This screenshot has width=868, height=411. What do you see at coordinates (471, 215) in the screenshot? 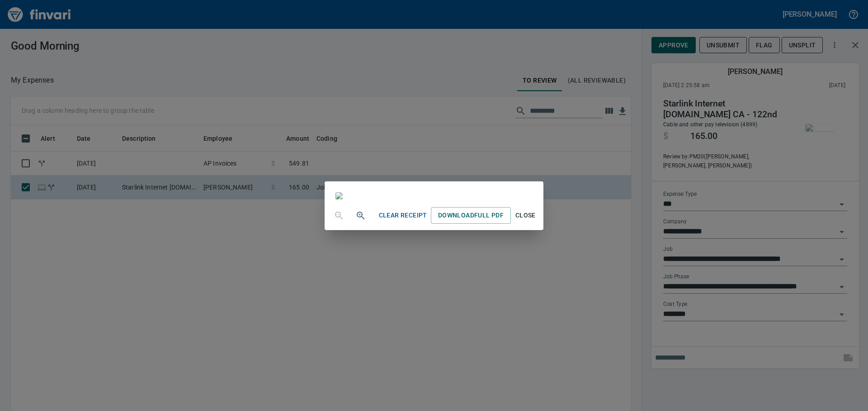
I see `span: Download Full PDF` at bounding box center [471, 215].